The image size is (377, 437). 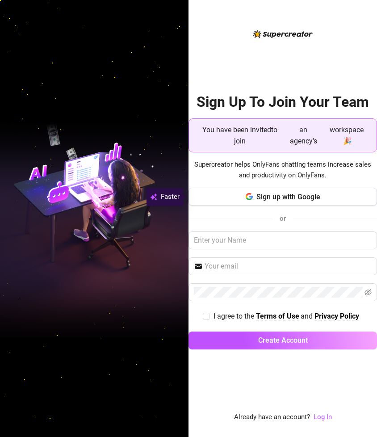 I want to click on img: logo-BBDzfeDw.svg, so click(x=283, y=34).